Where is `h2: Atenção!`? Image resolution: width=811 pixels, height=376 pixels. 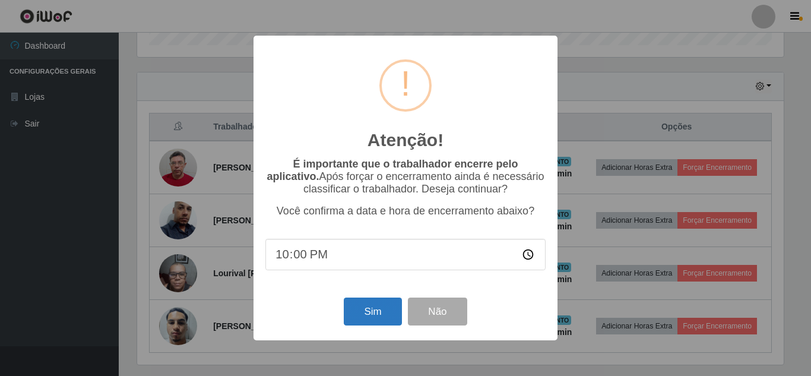 h2: Atenção! is located at coordinates (406, 140).